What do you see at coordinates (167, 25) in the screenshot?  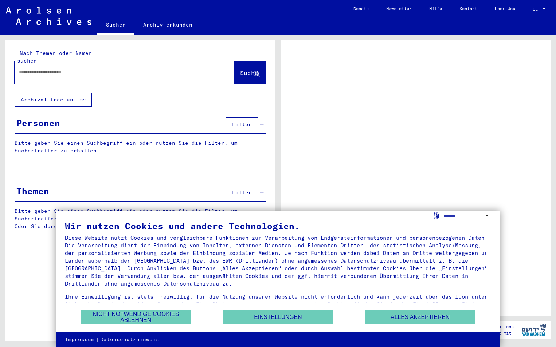 I see `a: Archiv erkunden` at bounding box center [167, 25].